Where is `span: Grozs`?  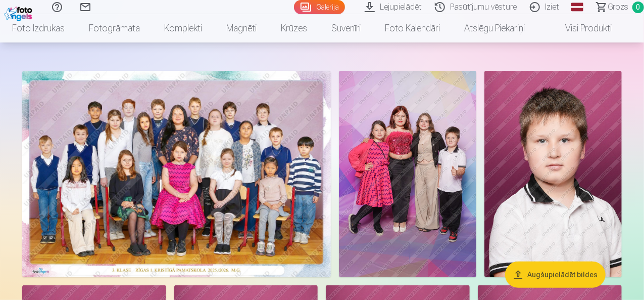
span: Grozs is located at coordinates (618, 7).